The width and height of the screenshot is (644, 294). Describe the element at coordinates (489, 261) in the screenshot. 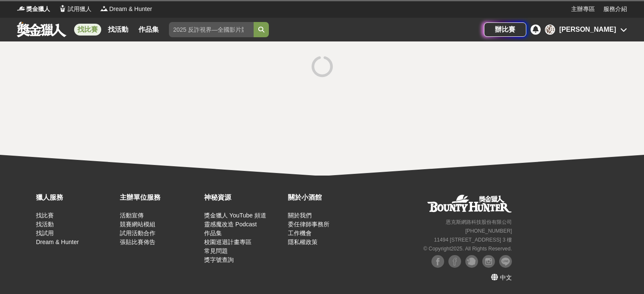

I see `img: Instagram` at that location.